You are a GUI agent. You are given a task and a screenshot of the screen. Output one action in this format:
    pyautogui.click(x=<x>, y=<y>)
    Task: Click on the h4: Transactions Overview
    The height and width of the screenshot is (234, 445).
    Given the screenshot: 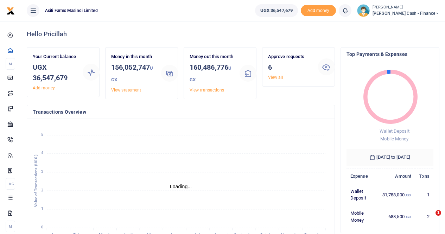 What is the action you would take?
    pyautogui.click(x=181, y=112)
    